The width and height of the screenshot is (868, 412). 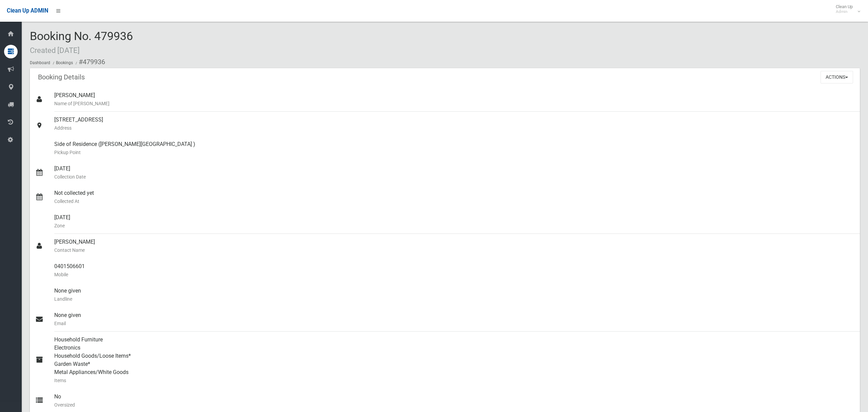 What do you see at coordinates (454, 250) in the screenshot?
I see `small: Contact Name` at bounding box center [454, 250].